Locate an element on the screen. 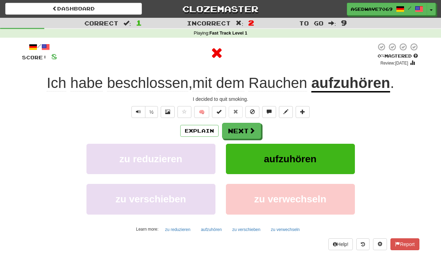 This screenshot has width=441, height=261. small: Learn more: is located at coordinates (147, 229).